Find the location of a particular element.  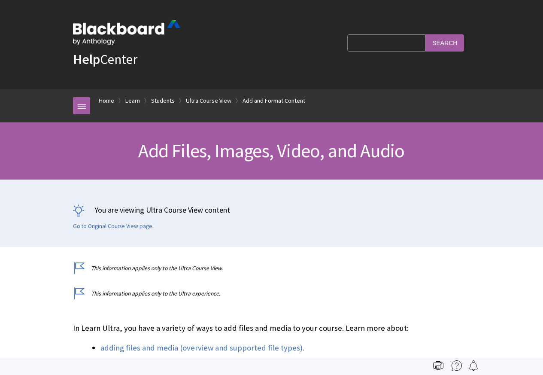

p: This information applies only to the Ultra Course View. is located at coordinates (271, 268).